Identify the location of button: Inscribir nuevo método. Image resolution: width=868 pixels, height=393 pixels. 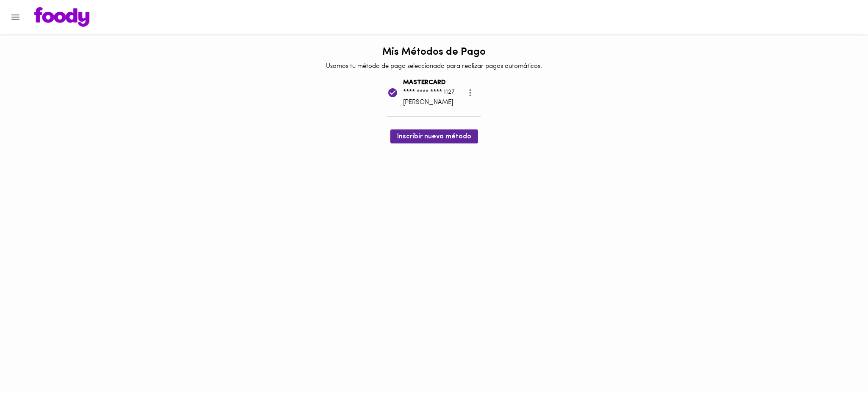
(434, 136).